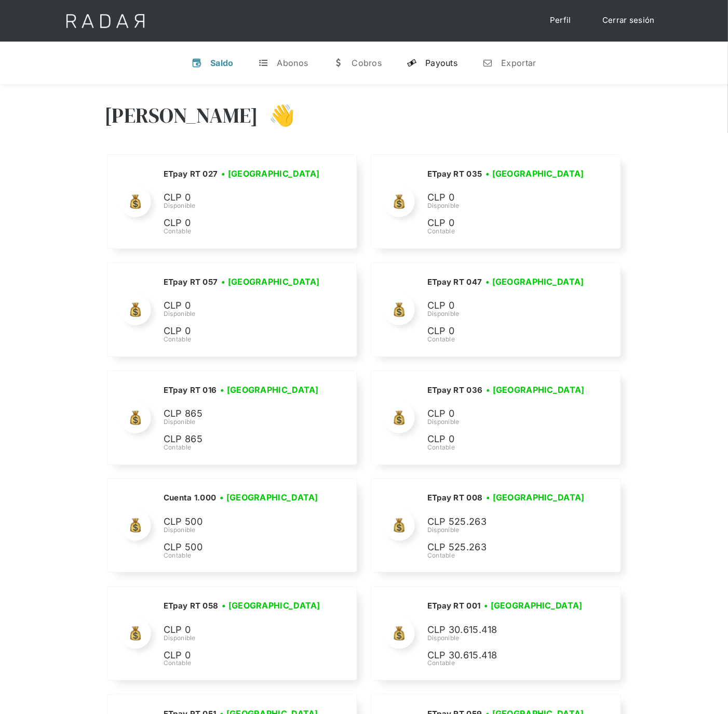 This screenshot has width=728, height=714. Describe the element at coordinates (518, 63) in the screenshot. I see `div: Exportar` at that location.